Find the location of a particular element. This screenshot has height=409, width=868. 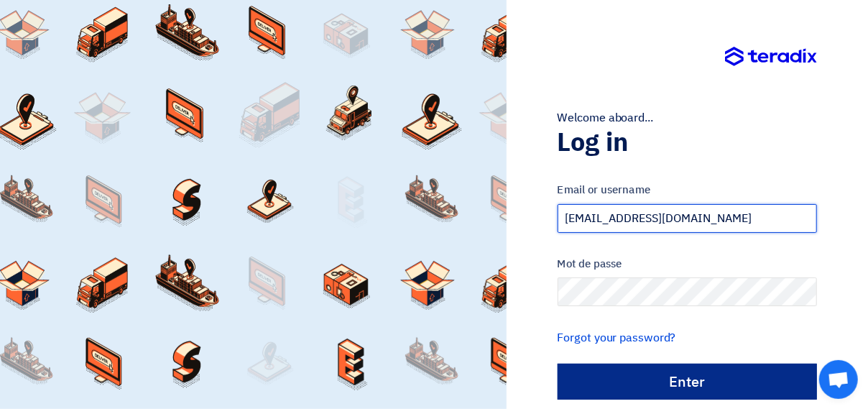

a: Forgot your password? is located at coordinates (617, 338).